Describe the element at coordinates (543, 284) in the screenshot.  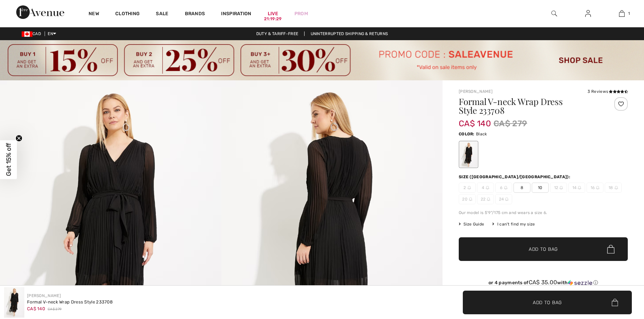
I see `div: or 4 payments ofCA$ 35.00withSezzle Click to learn more about Sezzle` at that location.